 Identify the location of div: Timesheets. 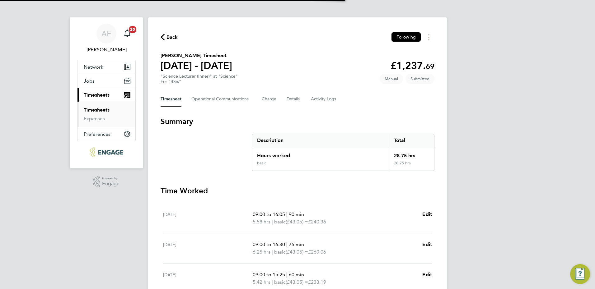
(106, 114).